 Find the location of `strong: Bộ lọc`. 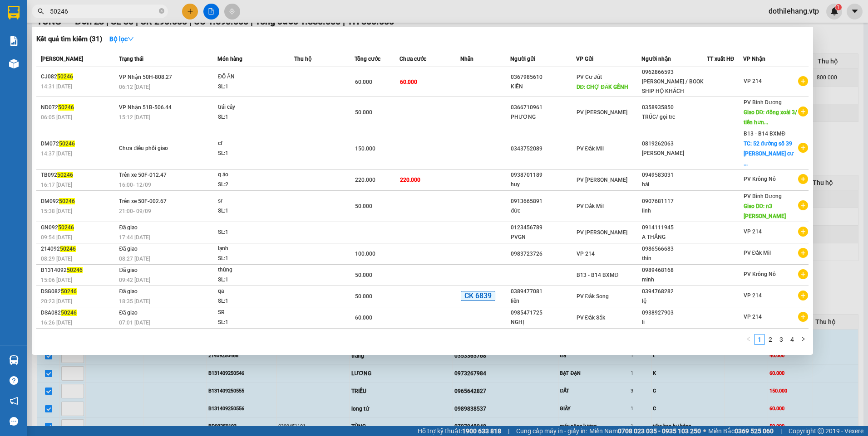

strong: Bộ lọc is located at coordinates (121, 39).